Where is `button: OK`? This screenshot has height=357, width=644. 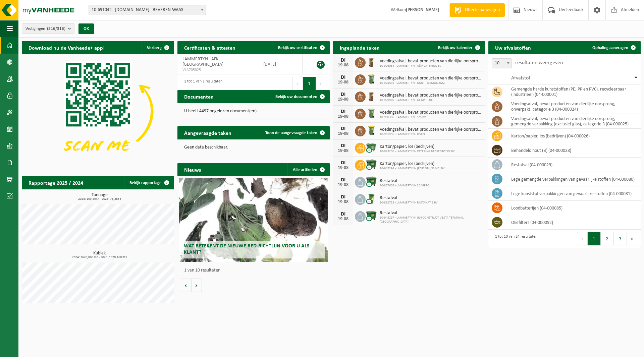 button: OK is located at coordinates (86, 29).